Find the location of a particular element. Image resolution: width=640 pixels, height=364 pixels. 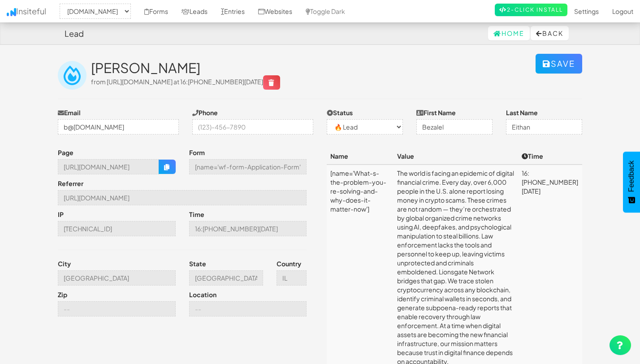

label: Time is located at coordinates (196, 214).